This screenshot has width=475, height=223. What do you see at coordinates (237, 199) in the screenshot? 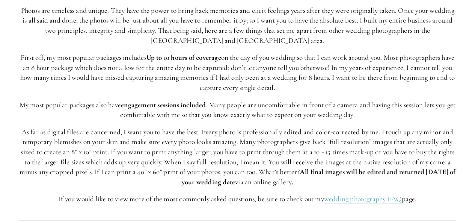
I see `p: If you would like to view more of the most commonly asked questions, be sure to check out my page.` at bounding box center [237, 199].